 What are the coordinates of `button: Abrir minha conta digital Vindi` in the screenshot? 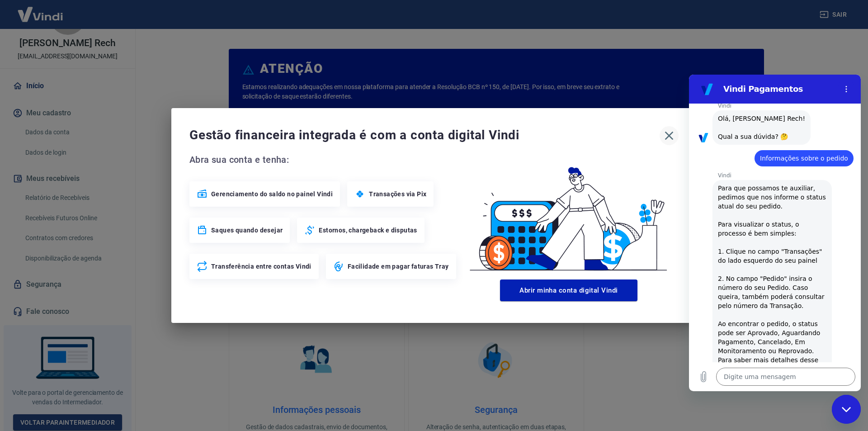 It's located at (569, 291).